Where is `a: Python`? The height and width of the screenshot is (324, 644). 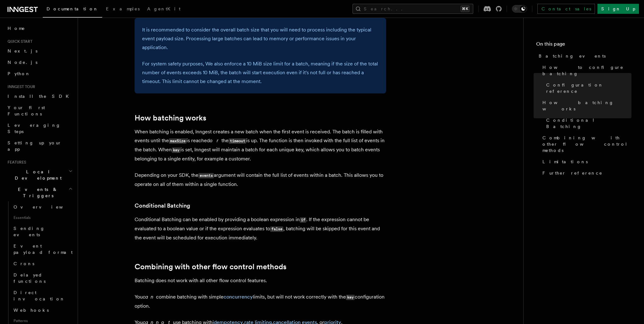 a: Python is located at coordinates (39, 74).